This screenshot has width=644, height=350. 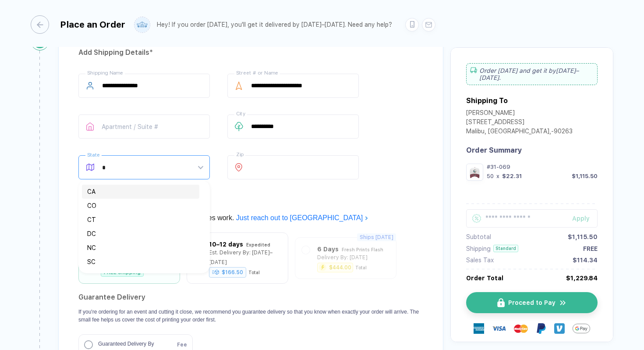 What do you see at coordinates (141, 206) in the screenshot?
I see `div: CO` at bounding box center [141, 206].